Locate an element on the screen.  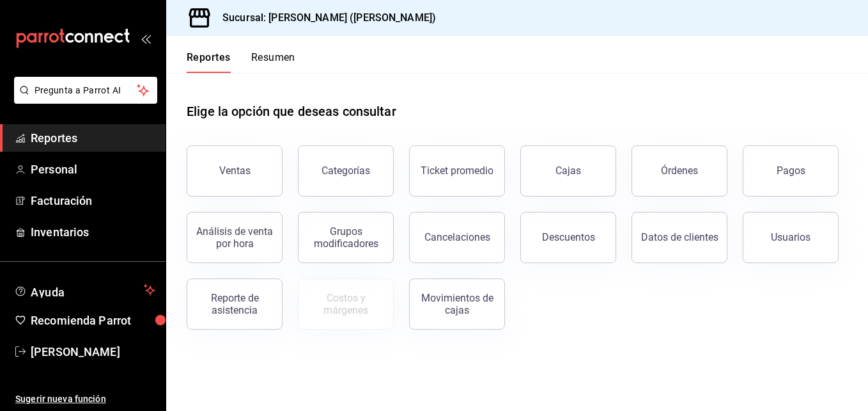
a: Cajas is located at coordinates (568, 171).